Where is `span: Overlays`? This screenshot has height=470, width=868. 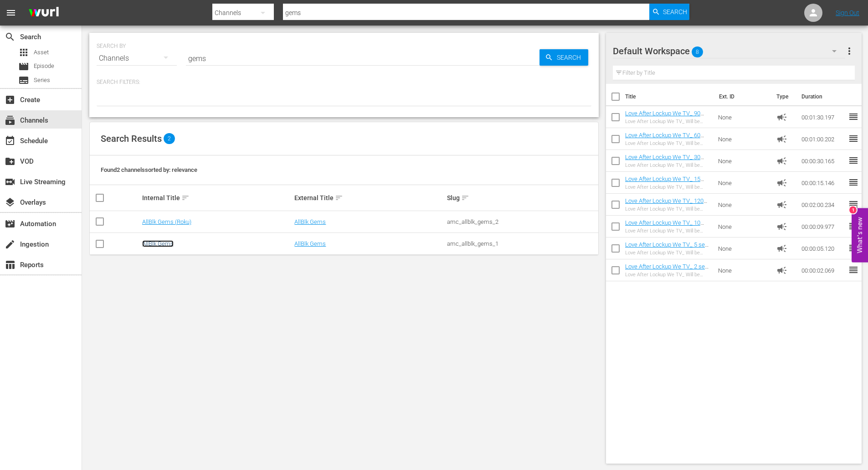
span: Overlays is located at coordinates (10, 202).